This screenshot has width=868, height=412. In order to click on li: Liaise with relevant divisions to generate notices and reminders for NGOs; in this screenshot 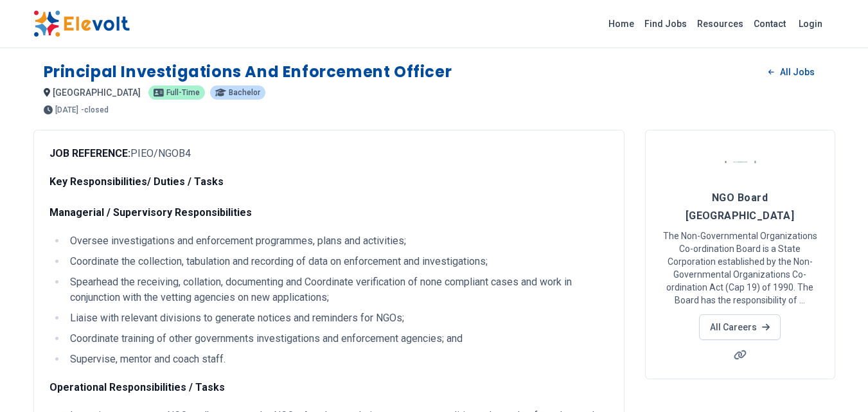, I will do `click(337, 318)`.